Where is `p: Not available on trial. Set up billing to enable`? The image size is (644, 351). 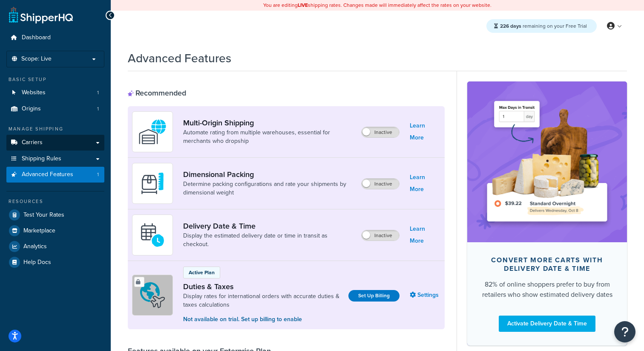 p: Not available on trial. Set up billing to enable is located at coordinates (263, 320).